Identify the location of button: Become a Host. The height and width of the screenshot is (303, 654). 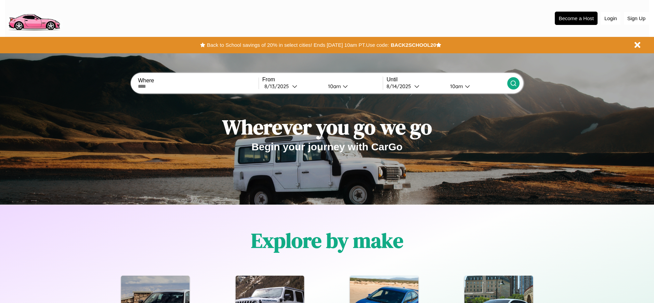
(576, 18).